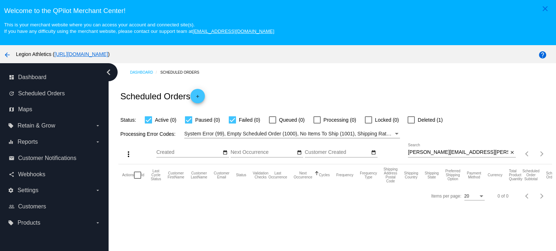 The image size is (556, 251). What do you see at coordinates (303, 175) in the screenshot?
I see `button: Change sorting for NextOccurrenceUtc` at bounding box center [303, 175].